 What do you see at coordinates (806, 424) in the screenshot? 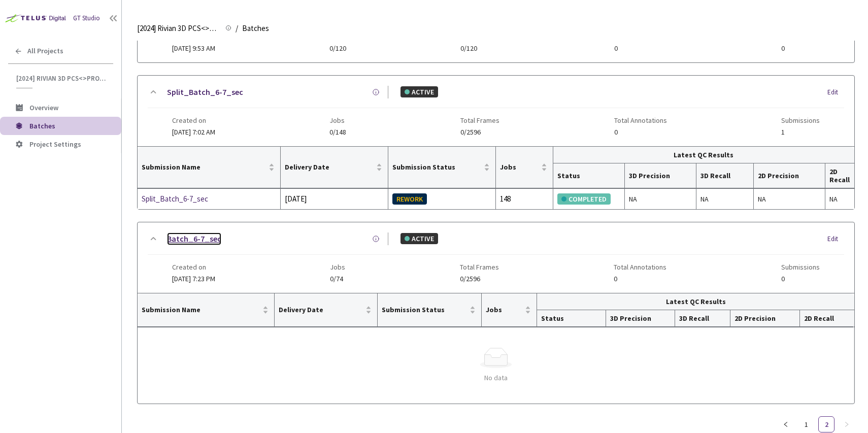
I see `a: 1` at bounding box center [806, 424].